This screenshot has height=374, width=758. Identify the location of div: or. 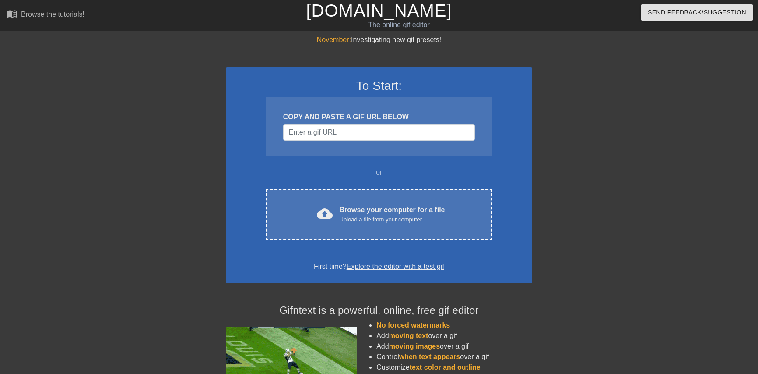
(379, 172).